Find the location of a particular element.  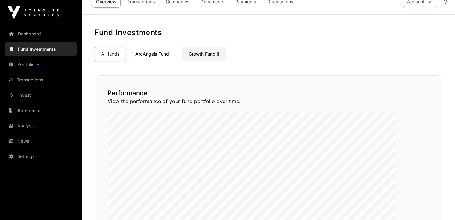

p: View the performance of your fund portfolio over time. is located at coordinates (268, 101).